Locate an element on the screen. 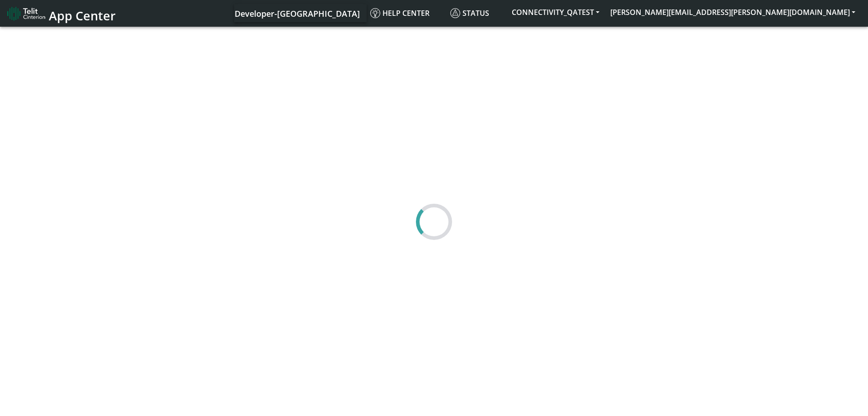 Image resolution: width=868 pixels, height=416 pixels. a: Status is located at coordinates (476, 13).